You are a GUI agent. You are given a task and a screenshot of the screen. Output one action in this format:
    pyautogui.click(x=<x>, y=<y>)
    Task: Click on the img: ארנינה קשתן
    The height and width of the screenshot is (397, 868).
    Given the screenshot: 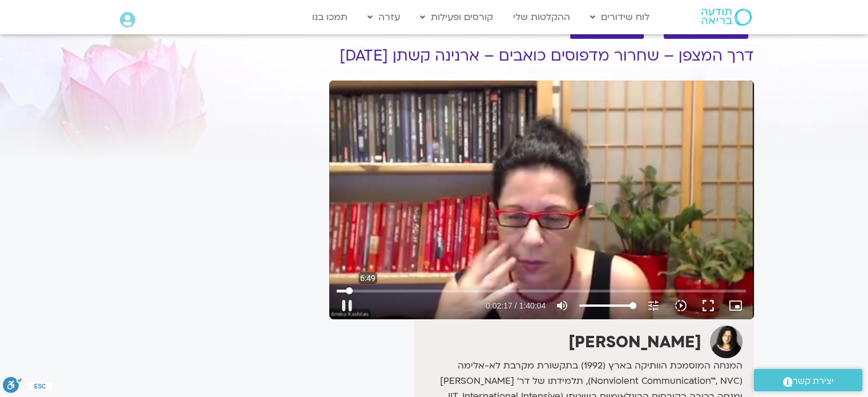 What is the action you would take?
    pyautogui.click(x=726, y=342)
    